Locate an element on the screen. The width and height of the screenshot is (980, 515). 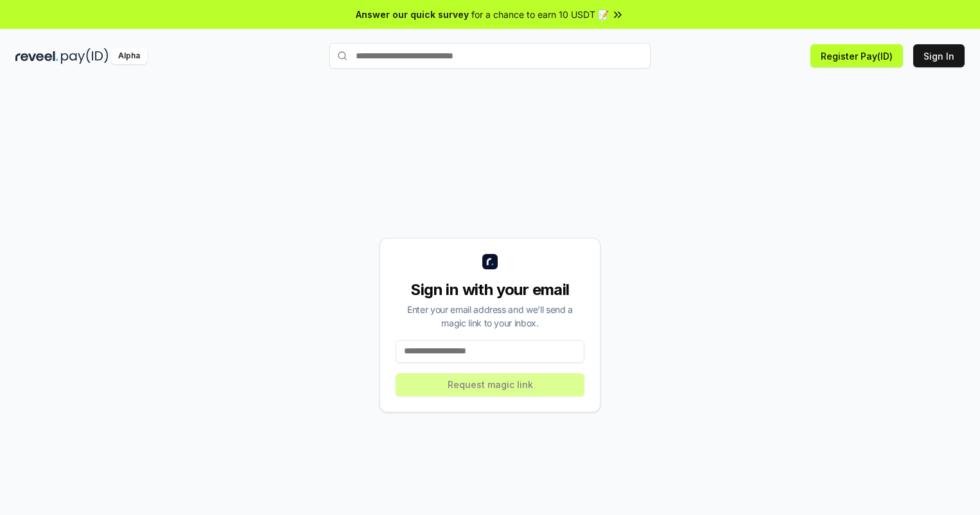
img: reveel_dark is located at coordinates (36, 56).